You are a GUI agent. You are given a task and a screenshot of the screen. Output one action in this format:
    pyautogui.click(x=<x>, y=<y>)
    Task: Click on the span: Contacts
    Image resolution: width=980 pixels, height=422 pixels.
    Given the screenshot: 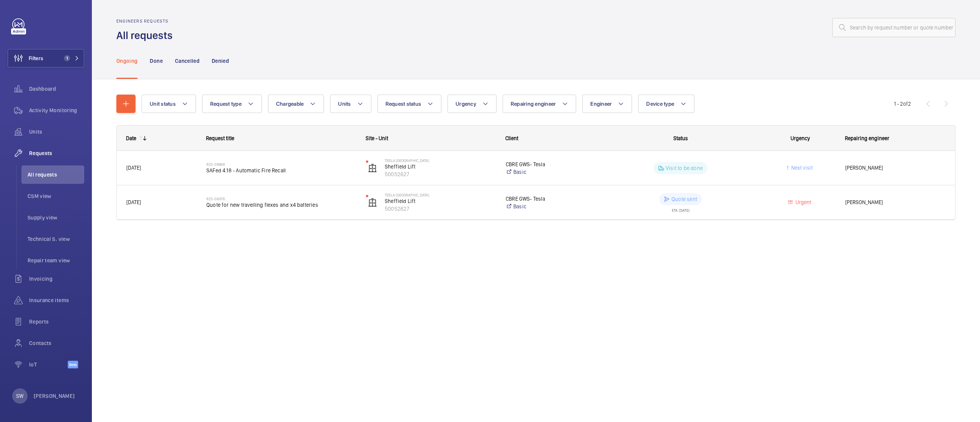 What is the action you would take?
    pyautogui.click(x=56, y=343)
    